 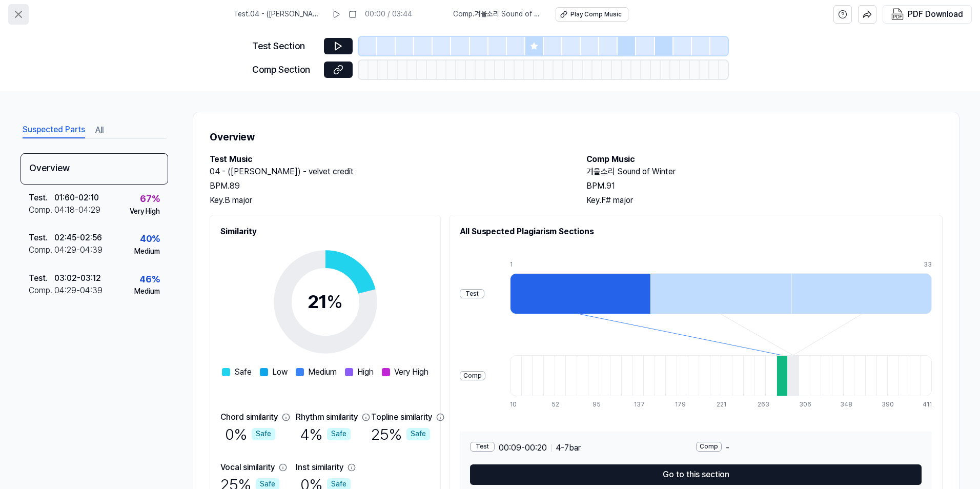 What do you see at coordinates (887, 405) in the screenshot?
I see `div: 390` at bounding box center [887, 405].